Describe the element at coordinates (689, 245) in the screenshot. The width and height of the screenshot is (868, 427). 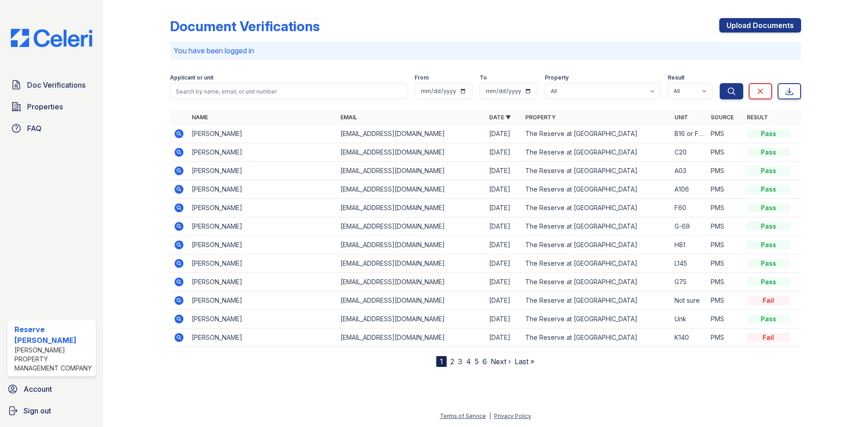
I see `td: H81` at that location.